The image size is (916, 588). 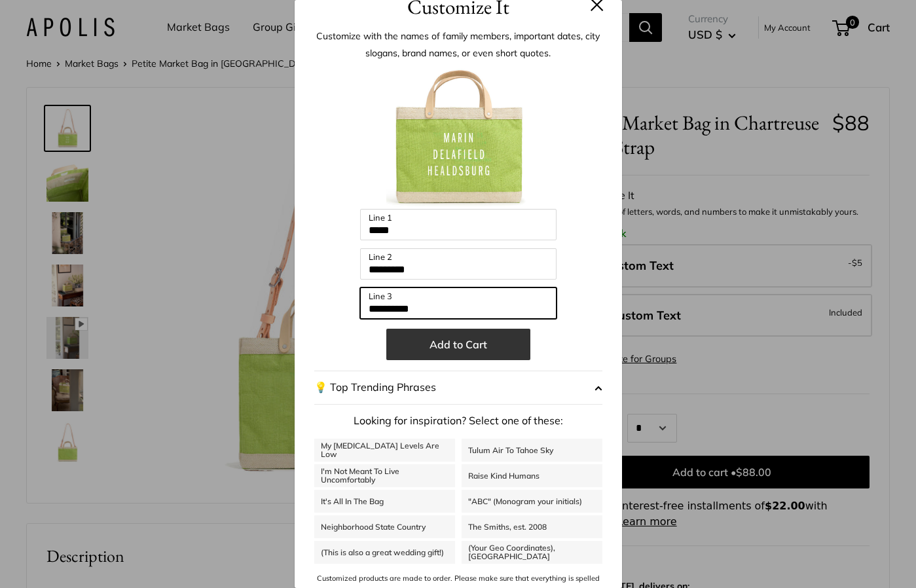 I want to click on a: "ABC" (Monogram your initials), so click(x=532, y=501).